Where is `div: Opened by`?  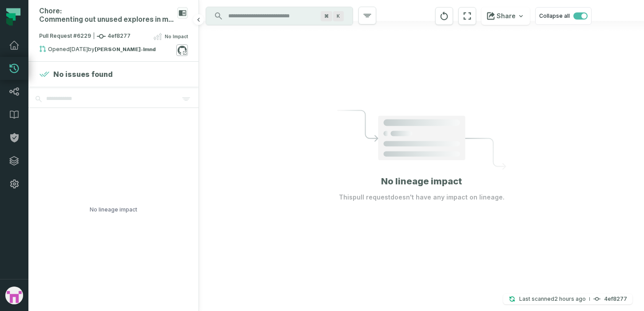 div: Opened by is located at coordinates (108, 51).